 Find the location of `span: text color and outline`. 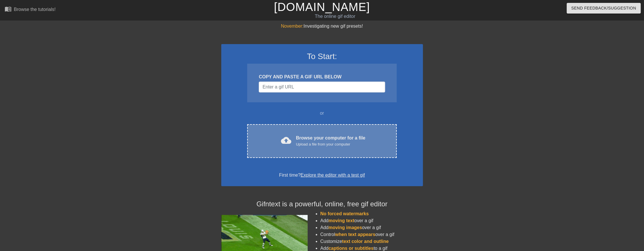

span: text color and outline is located at coordinates (365, 241).